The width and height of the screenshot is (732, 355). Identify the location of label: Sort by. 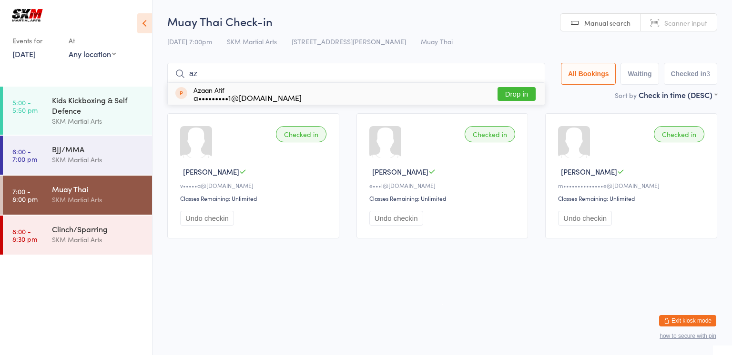
(625, 95).